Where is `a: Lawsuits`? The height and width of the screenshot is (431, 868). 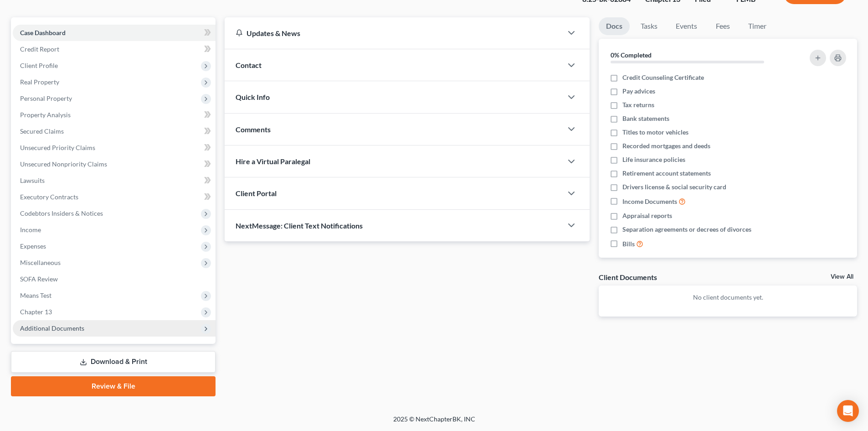 a: Lawsuits is located at coordinates (114, 180).